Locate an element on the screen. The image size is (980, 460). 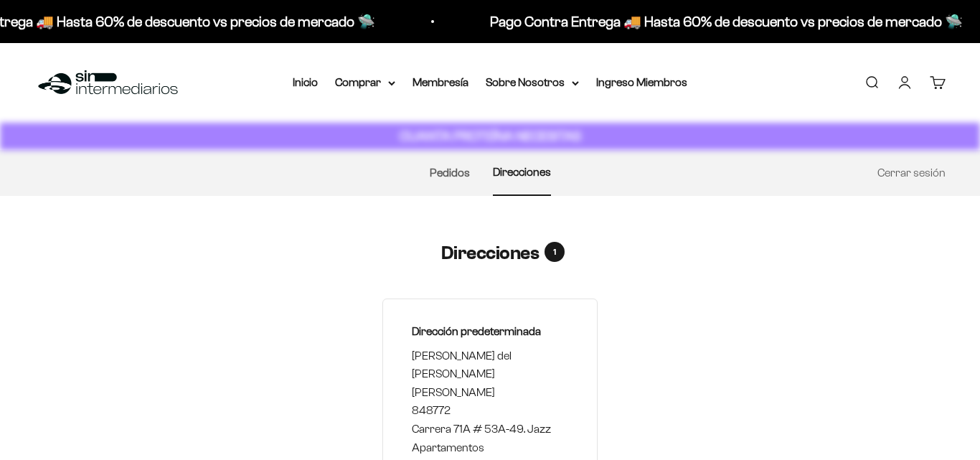
summary: Comprar is located at coordinates (365, 82).